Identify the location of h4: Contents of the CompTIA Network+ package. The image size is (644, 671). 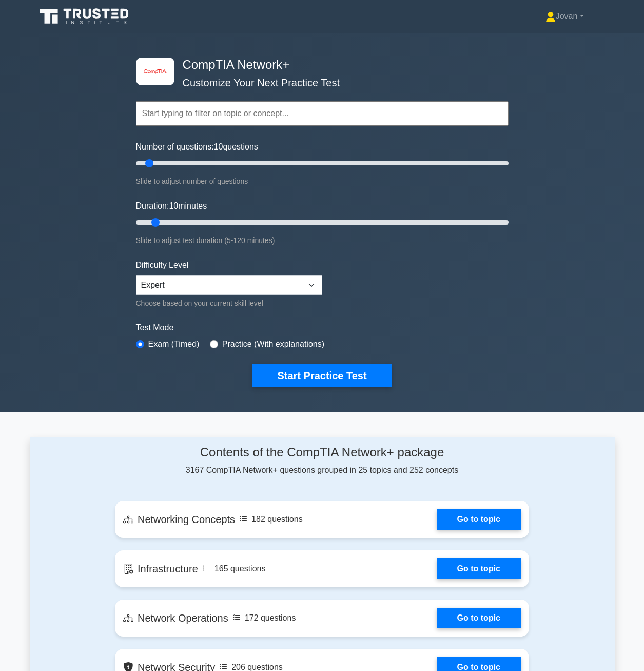
(322, 452).